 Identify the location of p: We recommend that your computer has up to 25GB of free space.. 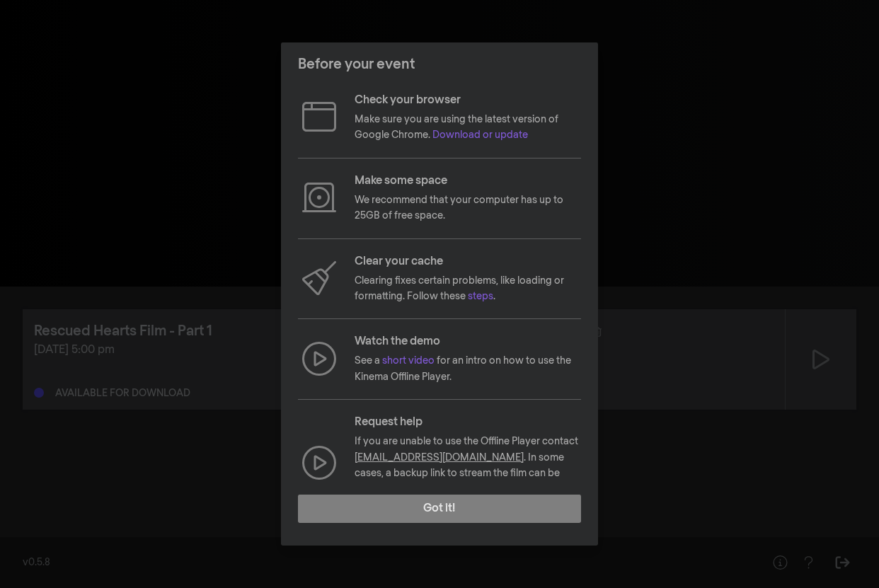
(468, 208).